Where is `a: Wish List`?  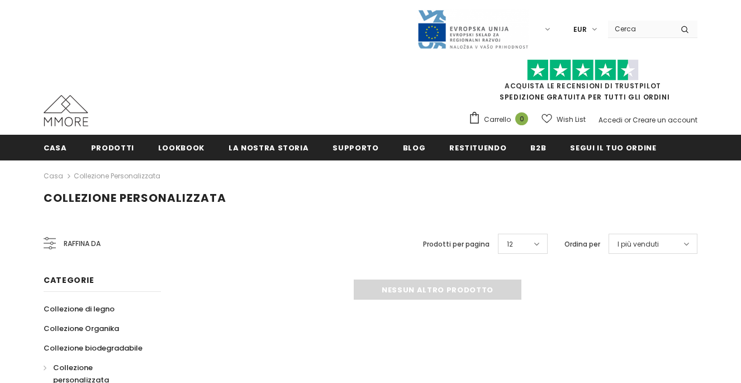
a: Wish List is located at coordinates (563, 119).